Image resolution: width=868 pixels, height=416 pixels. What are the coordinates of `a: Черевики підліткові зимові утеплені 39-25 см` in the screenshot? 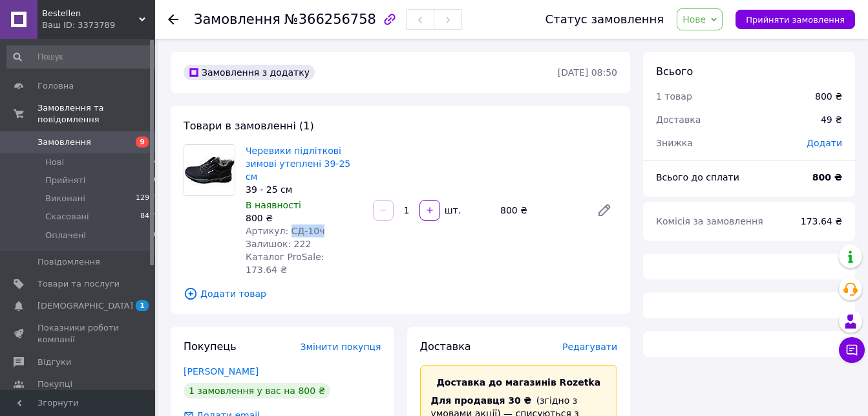 It's located at (298, 164).